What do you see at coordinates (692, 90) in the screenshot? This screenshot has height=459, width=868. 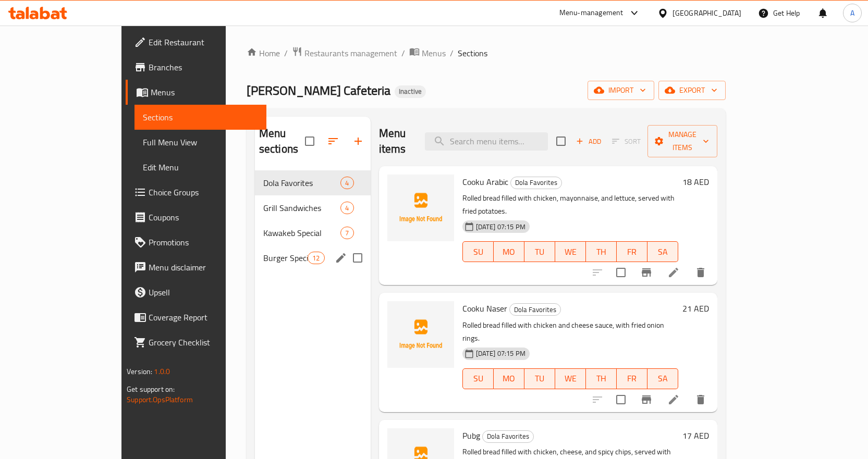 I see `button: export` at bounding box center [692, 90].